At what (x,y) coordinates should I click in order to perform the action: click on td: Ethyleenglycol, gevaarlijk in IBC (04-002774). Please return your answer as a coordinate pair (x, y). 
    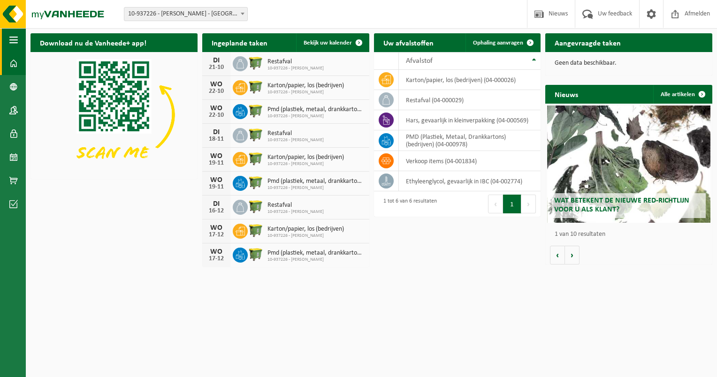
    Looking at the image, I should click on (470, 181).